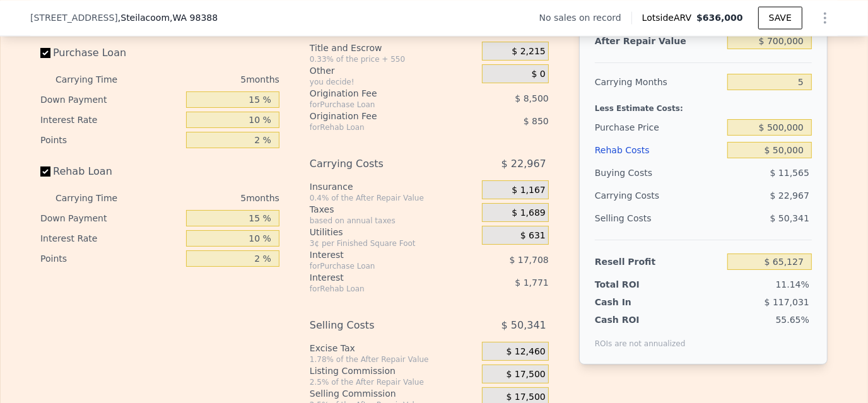  What do you see at coordinates (393, 209) in the screenshot?
I see `div: Taxes` at bounding box center [393, 209].